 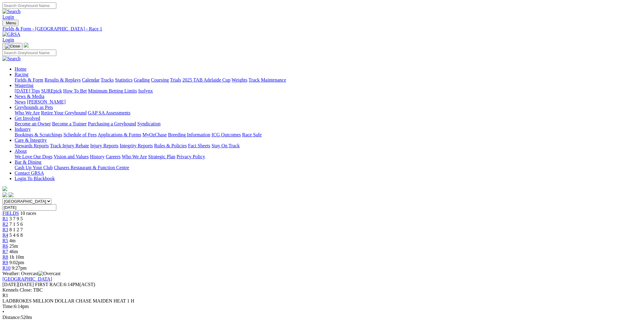 I want to click on span: R2, so click(x=5, y=224).